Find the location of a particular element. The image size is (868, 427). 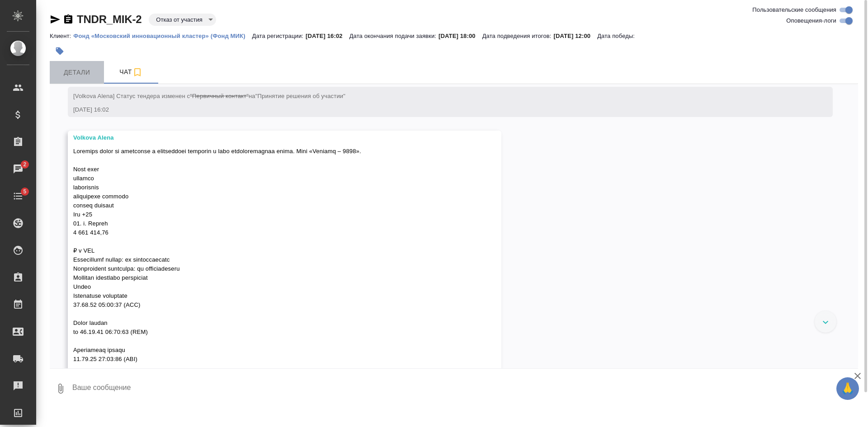

p: Дата окончания подачи заявки: is located at coordinates (394, 36).